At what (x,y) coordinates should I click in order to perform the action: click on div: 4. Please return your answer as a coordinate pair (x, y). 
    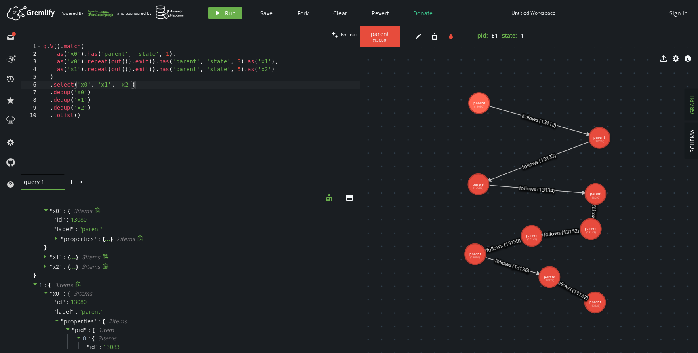
    Looking at the image, I should click on (32, 70).